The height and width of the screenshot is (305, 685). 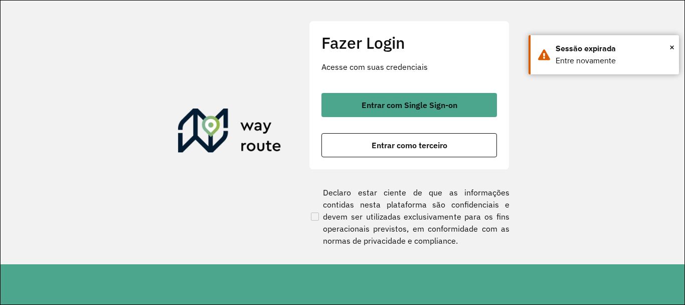 What do you see at coordinates (409, 67) in the screenshot?
I see `p: Acesse com suas credenciais` at bounding box center [409, 67].